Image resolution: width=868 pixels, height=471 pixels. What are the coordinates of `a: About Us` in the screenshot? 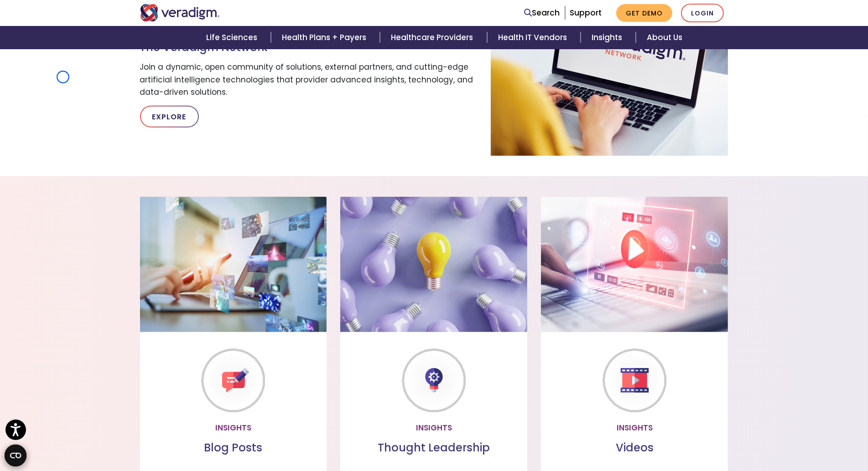 It's located at (665, 37).